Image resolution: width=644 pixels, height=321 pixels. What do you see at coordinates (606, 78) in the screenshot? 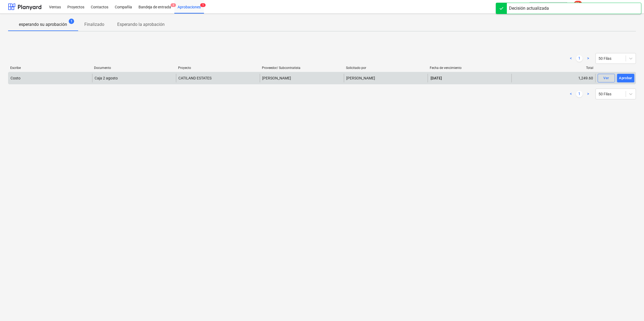
I see `div: Ver` at bounding box center [606, 78].